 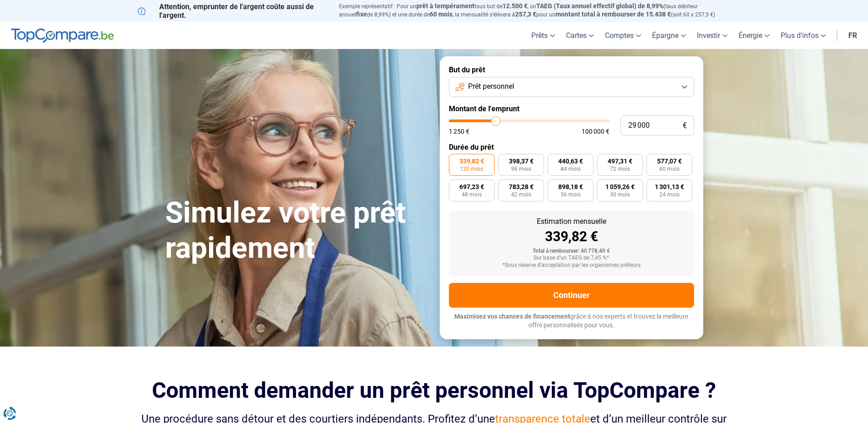 I want to click on button: Continuer, so click(x=572, y=295).